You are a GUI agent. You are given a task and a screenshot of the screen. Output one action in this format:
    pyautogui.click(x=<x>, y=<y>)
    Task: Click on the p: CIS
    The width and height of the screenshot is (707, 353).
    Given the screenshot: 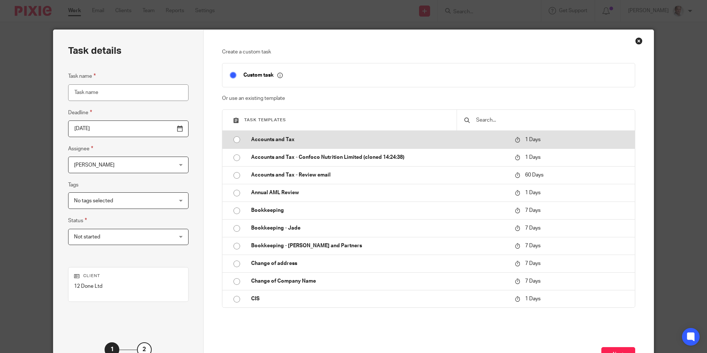 What is the action you would take?
    pyautogui.click(x=379, y=298)
    